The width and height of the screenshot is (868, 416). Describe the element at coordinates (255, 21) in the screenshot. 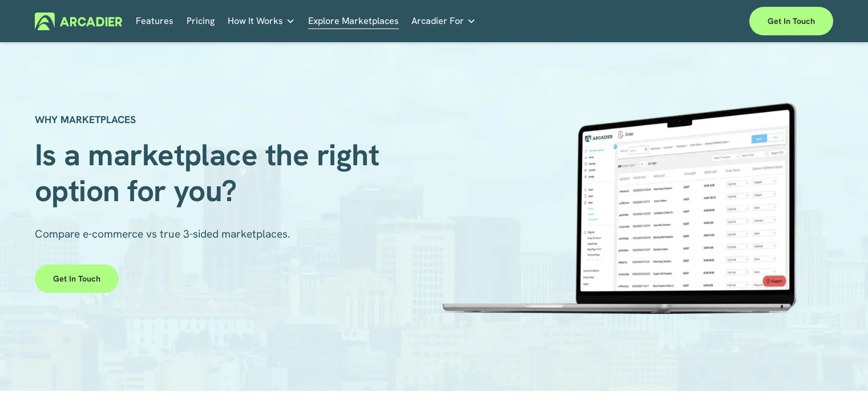

I see `span: How It Works` at that location.